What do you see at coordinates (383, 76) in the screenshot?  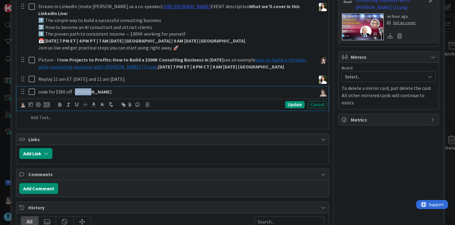 I see `span: Select...` at bounding box center [383, 76].